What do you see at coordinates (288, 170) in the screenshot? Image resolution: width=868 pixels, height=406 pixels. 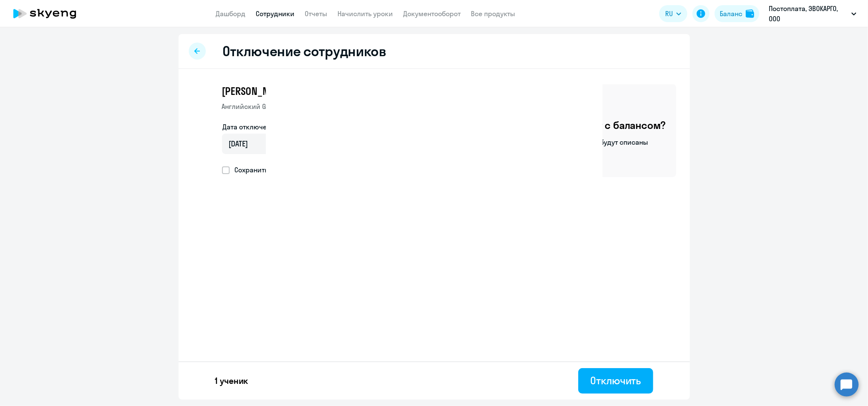 I see `span: Сохранить корпоративную скидку` at bounding box center [288, 170].